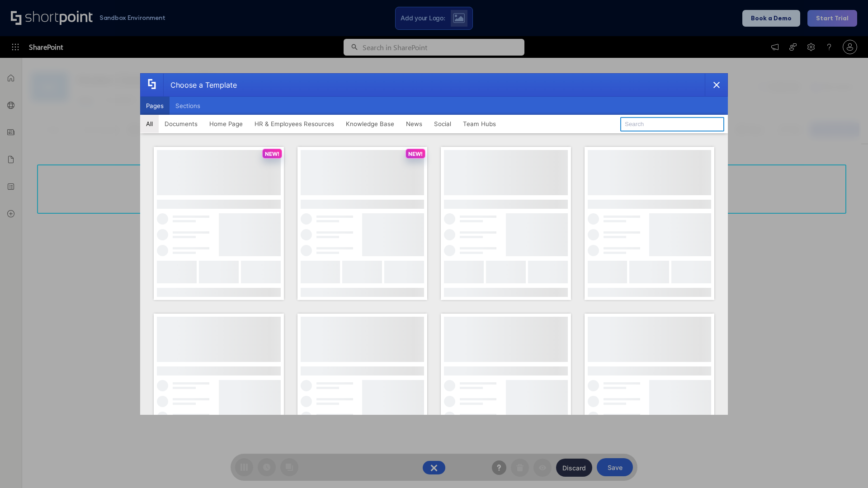 This screenshot has width=868, height=488. What do you see at coordinates (188, 106) in the screenshot?
I see `button: Sections` at bounding box center [188, 106].